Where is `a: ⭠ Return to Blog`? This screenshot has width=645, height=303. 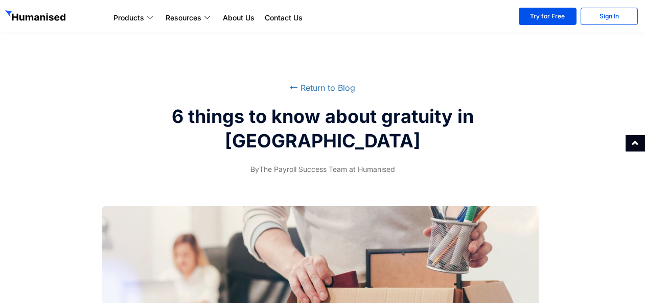
a: ⭠ Return to Blog is located at coordinates (322, 88).